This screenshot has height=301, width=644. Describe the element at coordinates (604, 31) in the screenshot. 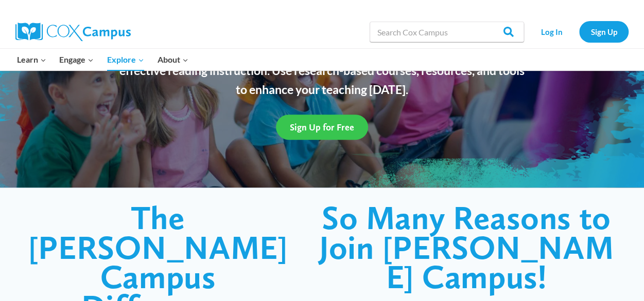

I see `a: Sign Up` at that location.